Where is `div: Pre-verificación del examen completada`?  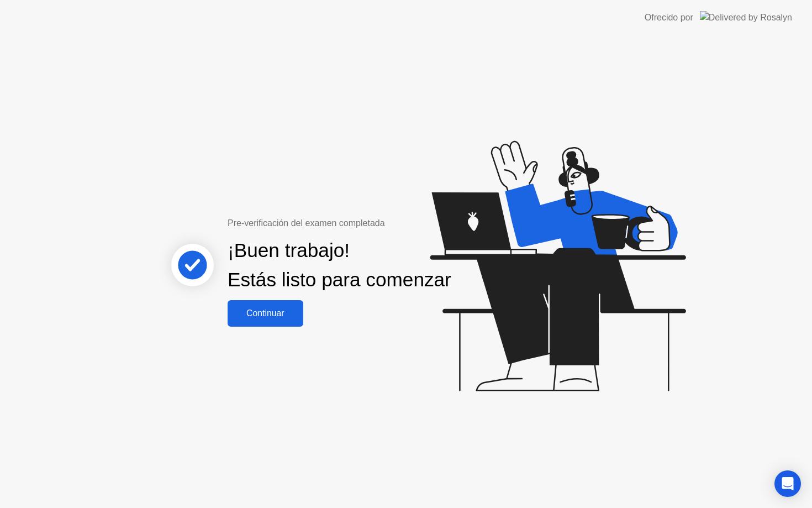
div: Pre-verificación del examen completada is located at coordinates (341, 224).